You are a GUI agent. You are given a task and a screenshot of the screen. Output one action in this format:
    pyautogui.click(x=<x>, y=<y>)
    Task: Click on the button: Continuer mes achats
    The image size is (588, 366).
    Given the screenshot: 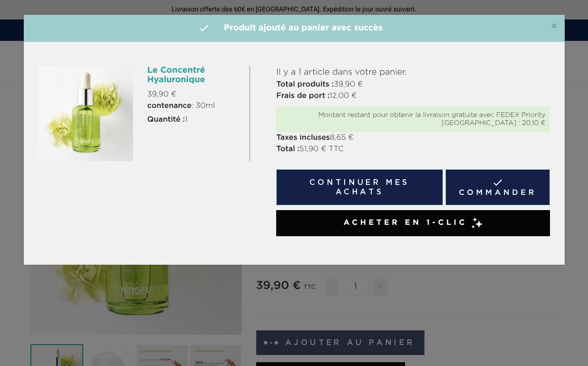 What is the action you would take?
    pyautogui.click(x=359, y=187)
    